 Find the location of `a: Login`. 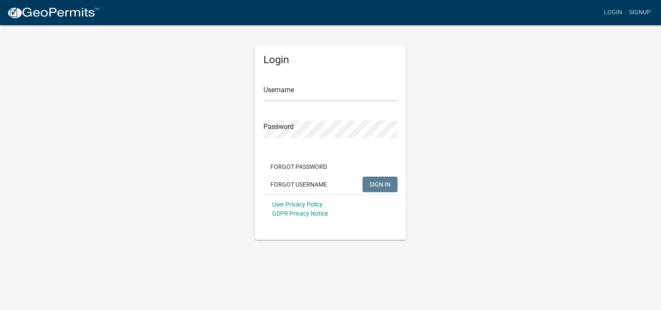

a: Login is located at coordinates (613, 13).